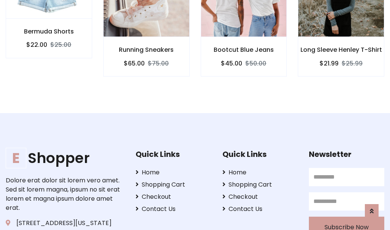 Image resolution: width=390 pixels, height=230 pixels. I want to click on h6: $22.00, so click(37, 45).